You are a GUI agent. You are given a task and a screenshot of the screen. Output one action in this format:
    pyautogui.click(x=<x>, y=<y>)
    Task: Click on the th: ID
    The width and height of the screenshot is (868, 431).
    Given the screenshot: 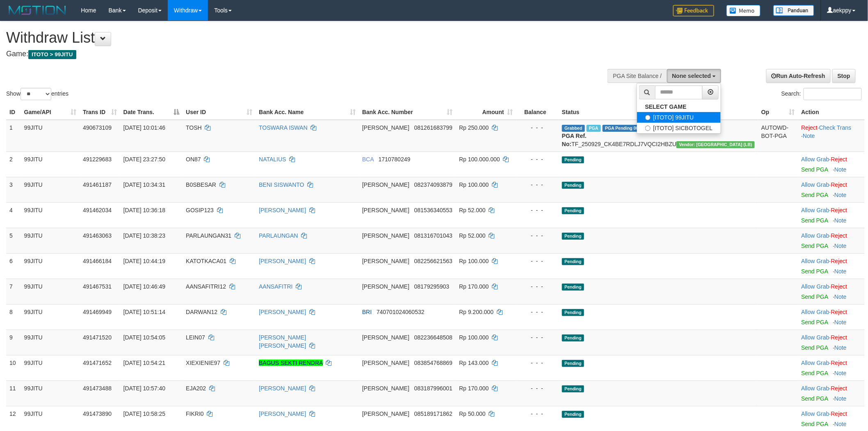 What is the action you would take?
    pyautogui.click(x=14, y=112)
    